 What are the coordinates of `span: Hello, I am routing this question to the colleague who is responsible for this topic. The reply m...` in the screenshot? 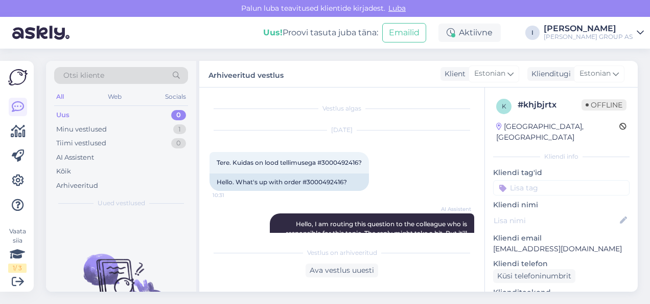 It's located at (377, 233).